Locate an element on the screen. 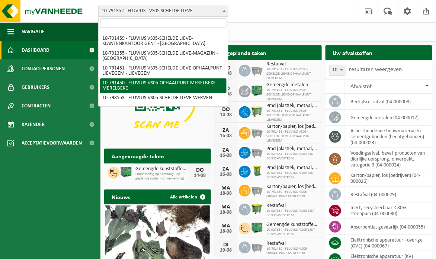  span: Contactpersonen is located at coordinates (43, 69).